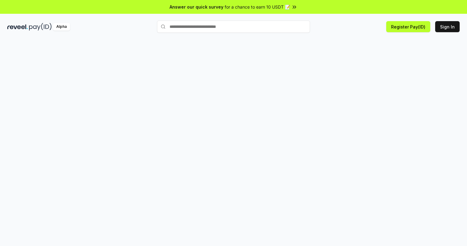 The width and height of the screenshot is (467, 246). What do you see at coordinates (257, 7) in the screenshot?
I see `span: for a chance to earn 10 USDT 📝` at bounding box center [257, 7].